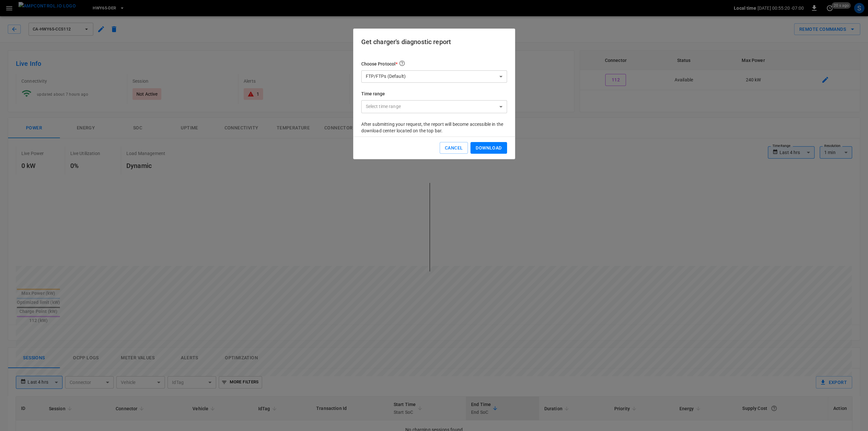 This screenshot has width=868, height=431. Describe the element at coordinates (434, 42) in the screenshot. I see `h6: Get charger's diagnostic report` at that location.